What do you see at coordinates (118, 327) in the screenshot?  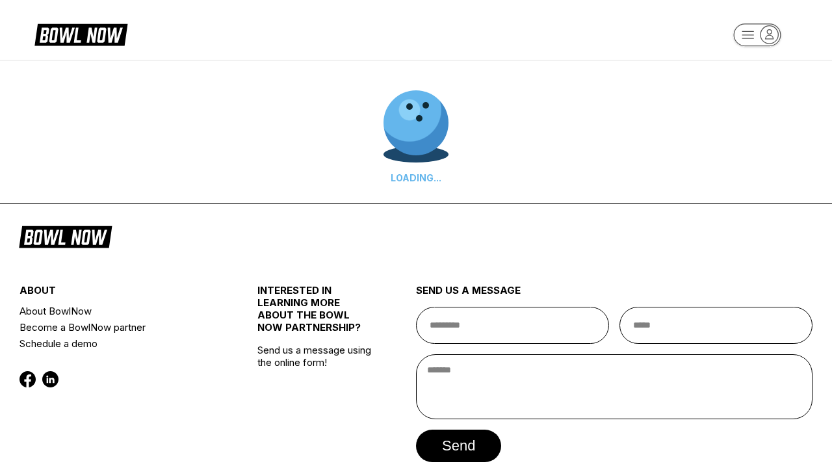 I see `a: Become a BowlNow partner` at bounding box center [118, 327].